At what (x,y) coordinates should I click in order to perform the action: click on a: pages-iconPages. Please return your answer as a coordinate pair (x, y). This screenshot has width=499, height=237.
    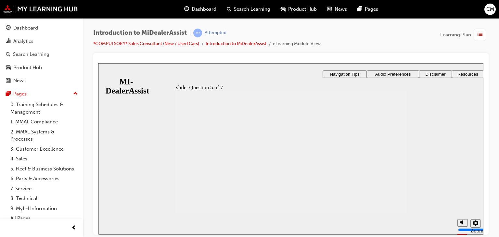
    Looking at the image, I should click on (367, 9).